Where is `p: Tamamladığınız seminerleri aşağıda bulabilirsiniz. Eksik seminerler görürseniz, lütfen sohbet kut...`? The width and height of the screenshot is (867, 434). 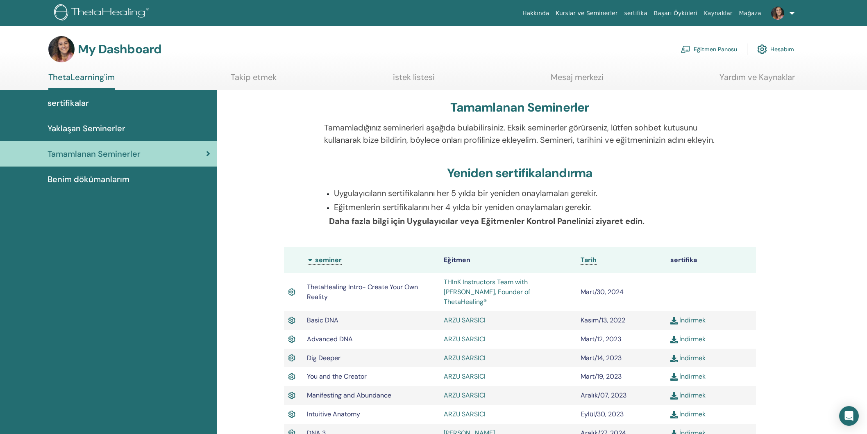 p: Tamamladığınız seminerleri aşağıda bulabilirsiniz. Eksik seminerler görürseniz, lütfen sohbet kut... is located at coordinates (520, 134).